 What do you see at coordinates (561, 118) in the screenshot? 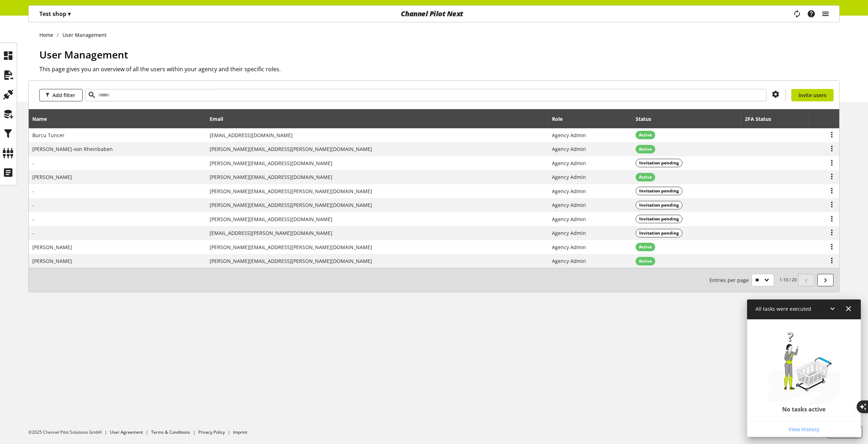
I see `div: Role` at bounding box center [561, 118].